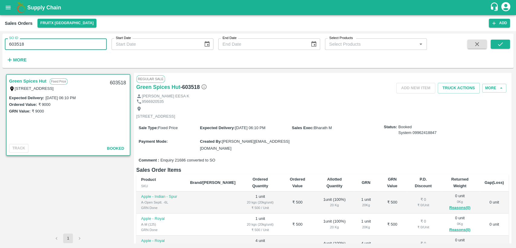 This screenshot has height=248, width=516. I want to click on h6: Green Spices Hut, so click(159, 87).